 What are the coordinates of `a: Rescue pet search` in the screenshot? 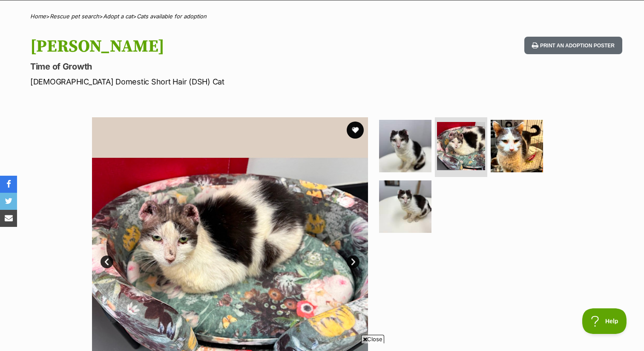 It's located at (74, 16).